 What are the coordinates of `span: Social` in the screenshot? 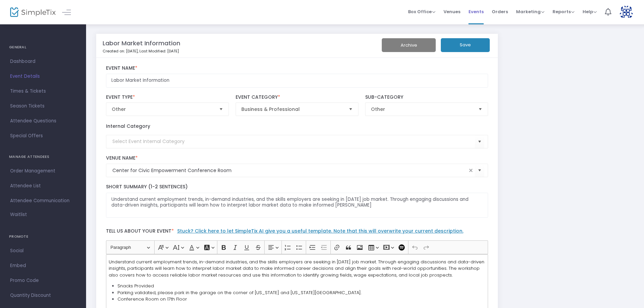 It's located at (43, 251).